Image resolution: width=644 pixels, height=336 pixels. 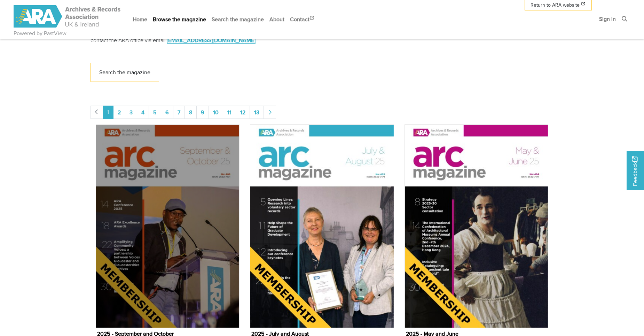 What do you see at coordinates (179, 19) in the screenshot?
I see `a: Browse the magazine` at bounding box center [179, 19].